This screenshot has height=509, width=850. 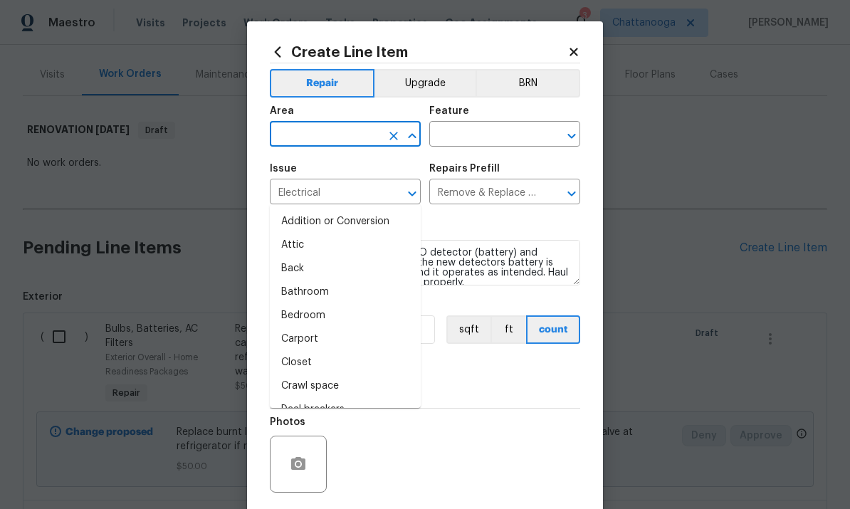 What do you see at coordinates (345, 362) in the screenshot?
I see `li: Closet` at bounding box center [345, 362].